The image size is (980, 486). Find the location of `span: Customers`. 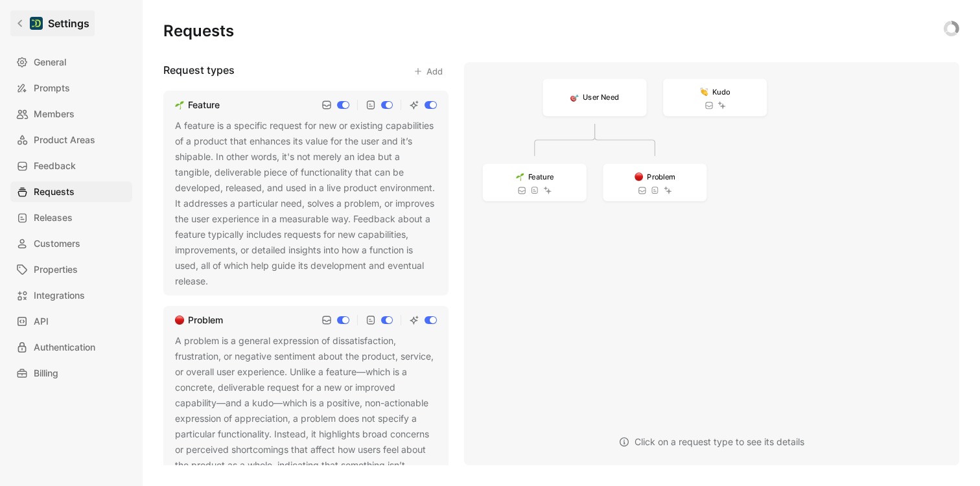

span: Customers is located at coordinates (57, 243).